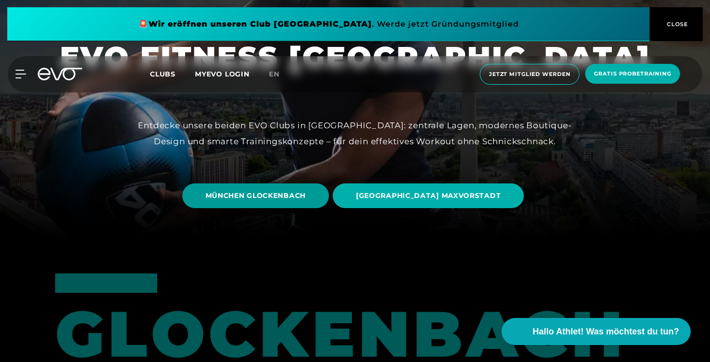 The width and height of the screenshot is (710, 362). What do you see at coordinates (633, 74) in the screenshot?
I see `span: Gratis Probetraining` at bounding box center [633, 74].